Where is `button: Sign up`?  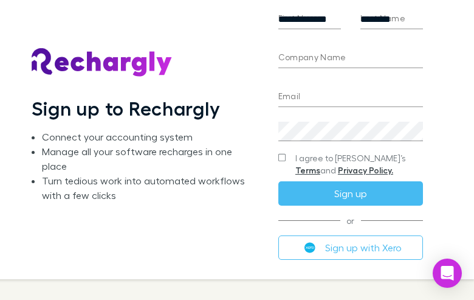
button: Sign up is located at coordinates (351, 193).